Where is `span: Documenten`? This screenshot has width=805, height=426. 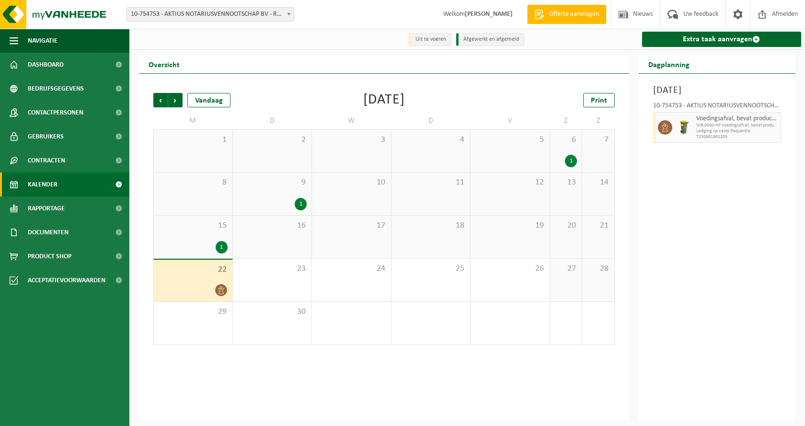 span: Documenten is located at coordinates (48, 232).